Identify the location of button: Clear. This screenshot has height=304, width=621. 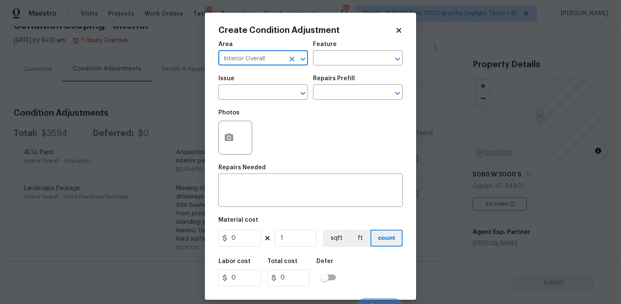
(292, 59).